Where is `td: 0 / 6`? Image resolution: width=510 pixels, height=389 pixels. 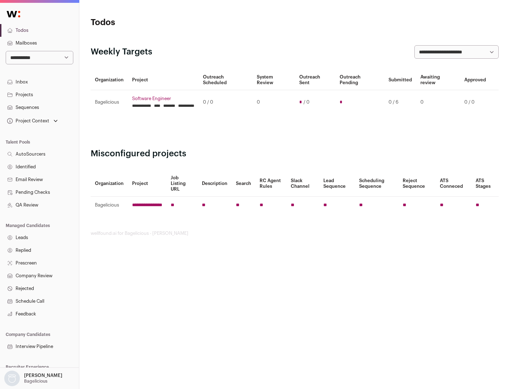
td: 0 / 6 is located at coordinates (400, 102).